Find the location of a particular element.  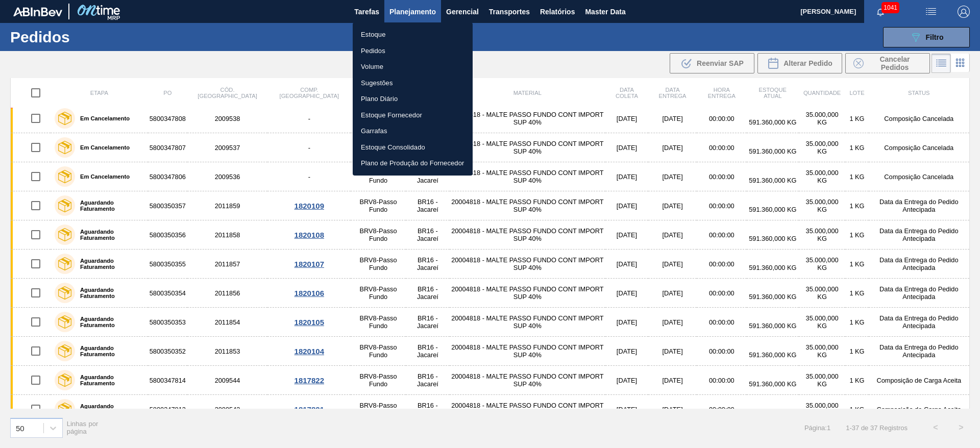

li: Sugestões is located at coordinates (413, 83).